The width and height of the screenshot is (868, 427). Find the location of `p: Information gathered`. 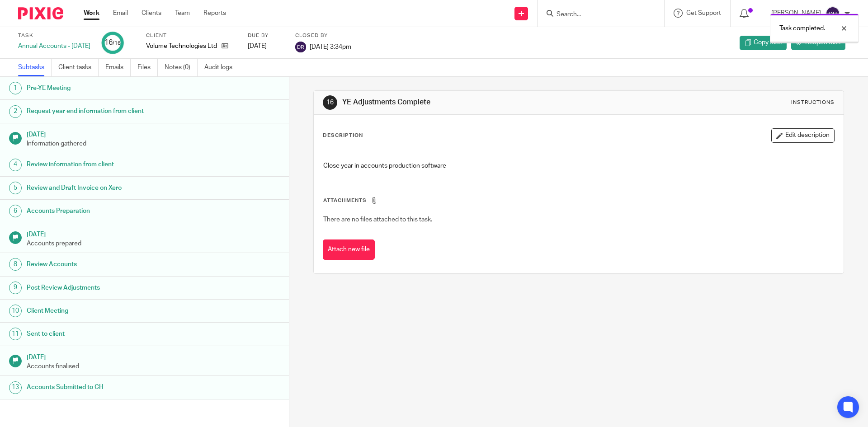

p: Information gathered is located at coordinates (153, 143).